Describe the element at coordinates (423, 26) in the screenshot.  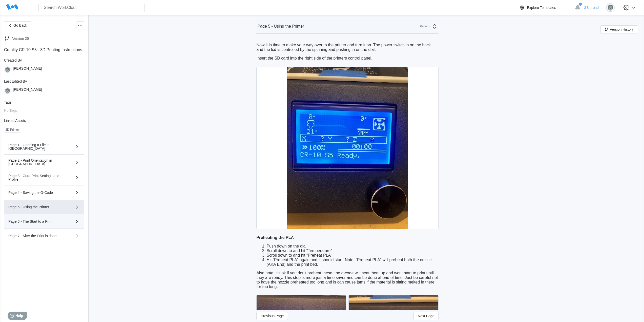
I see `div: Page 5` at that location.